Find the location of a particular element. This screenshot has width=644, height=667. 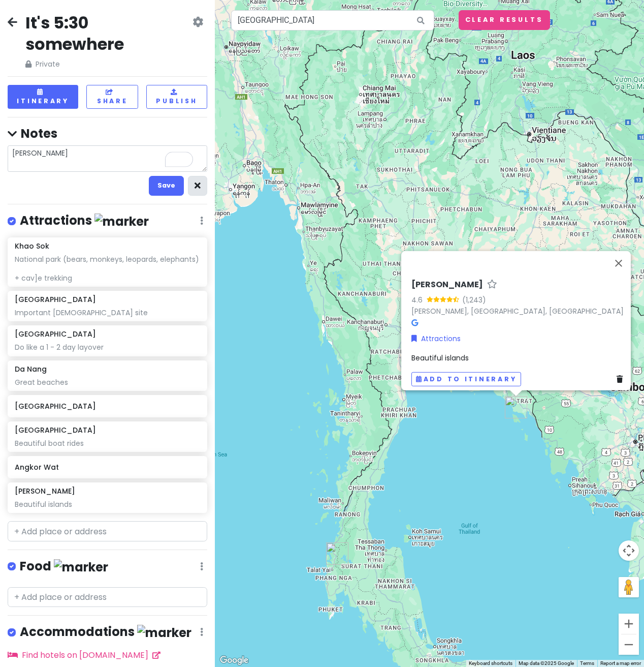

div: Koh Chang is located at coordinates (516, 407).